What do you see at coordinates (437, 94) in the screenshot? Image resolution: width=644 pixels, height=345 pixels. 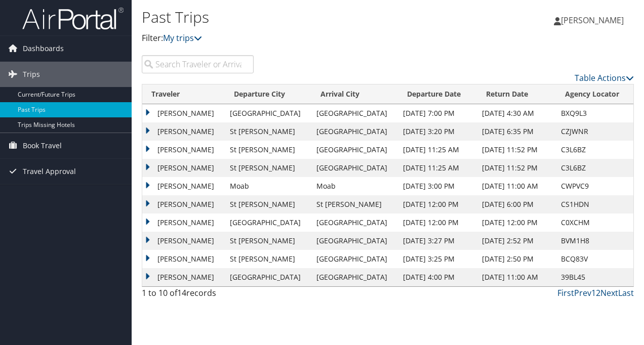 I see `th: Departure Date: activate to sort column ascending` at bounding box center [437, 94].